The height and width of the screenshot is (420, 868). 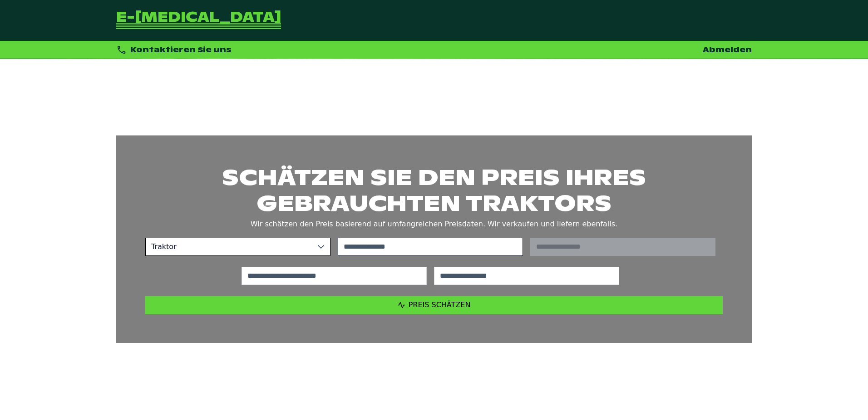 What do you see at coordinates (434, 190) in the screenshot?
I see `h1: Schätzen Sie den Preis Ihres gebrauchten Traktors` at bounding box center [434, 190].